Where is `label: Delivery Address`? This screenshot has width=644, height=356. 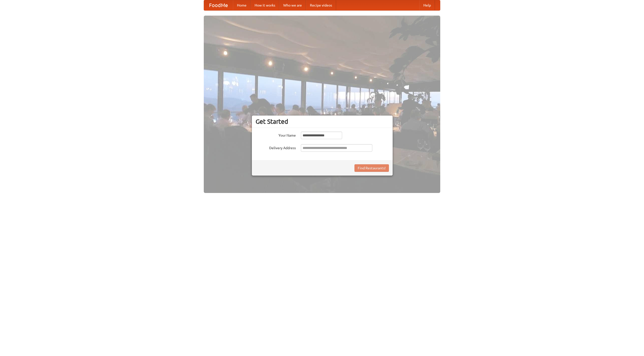 label: Delivery Address is located at coordinates (276, 147).